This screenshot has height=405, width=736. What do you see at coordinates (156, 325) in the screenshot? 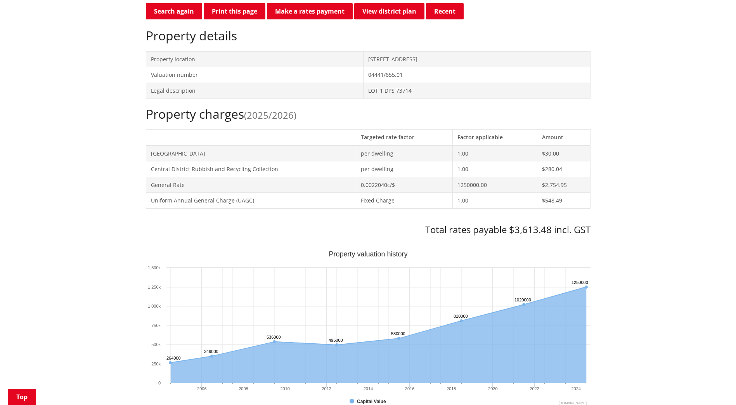
I see `text: 750k` at bounding box center [156, 325].